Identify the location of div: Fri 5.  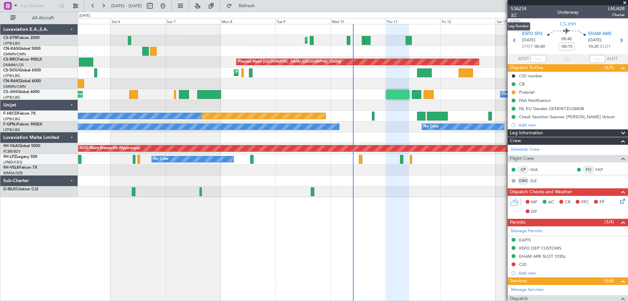
(83, 21).